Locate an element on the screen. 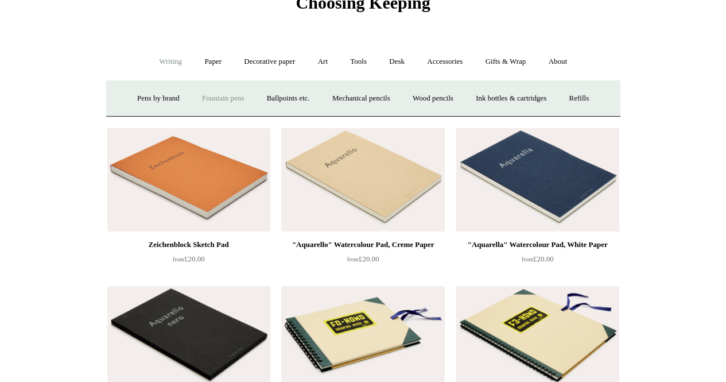  a: Zeichenblock Sketch Pad Zeichenblock Sketch Pad is located at coordinates (189, 180).